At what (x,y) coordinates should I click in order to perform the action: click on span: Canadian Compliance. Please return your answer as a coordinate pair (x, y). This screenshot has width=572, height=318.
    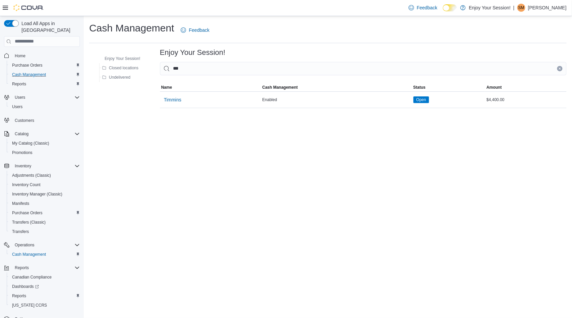
    Looking at the image, I should click on (45, 277).